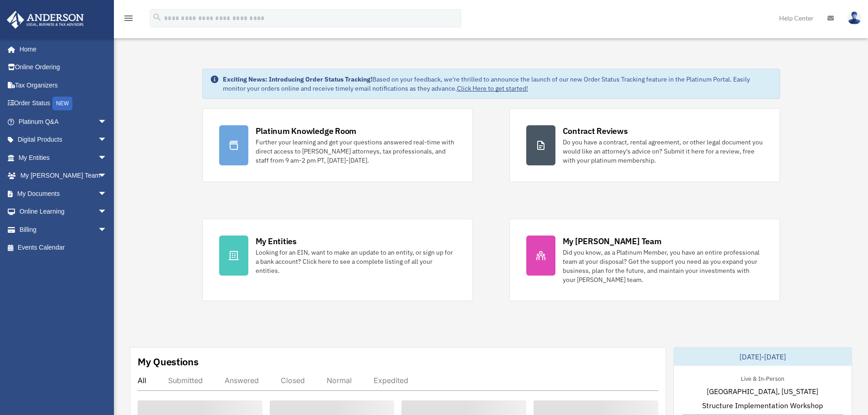  Describe the element at coordinates (63, 212) in the screenshot. I see `a: Online Learningarrow_drop_down` at that location.